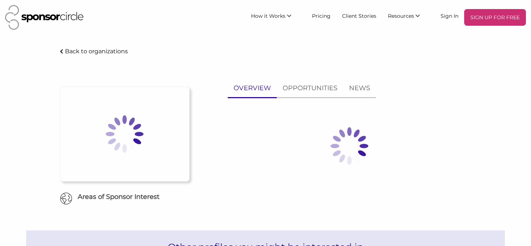 The image size is (531, 246). Describe the element at coordinates (495, 17) in the screenshot. I see `p: SIGN UP FOR FREE` at that location.